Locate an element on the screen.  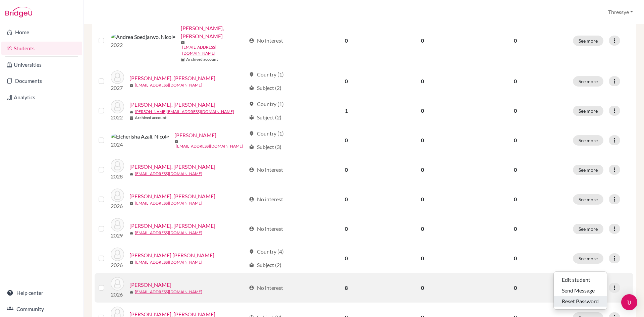
div: Subject (3) is located at coordinates (265, 147).